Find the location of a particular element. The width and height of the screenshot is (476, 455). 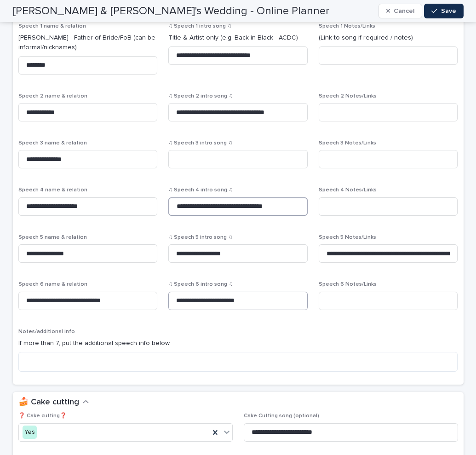

h2: 🍰 Cake cutting is located at coordinates (49, 403).